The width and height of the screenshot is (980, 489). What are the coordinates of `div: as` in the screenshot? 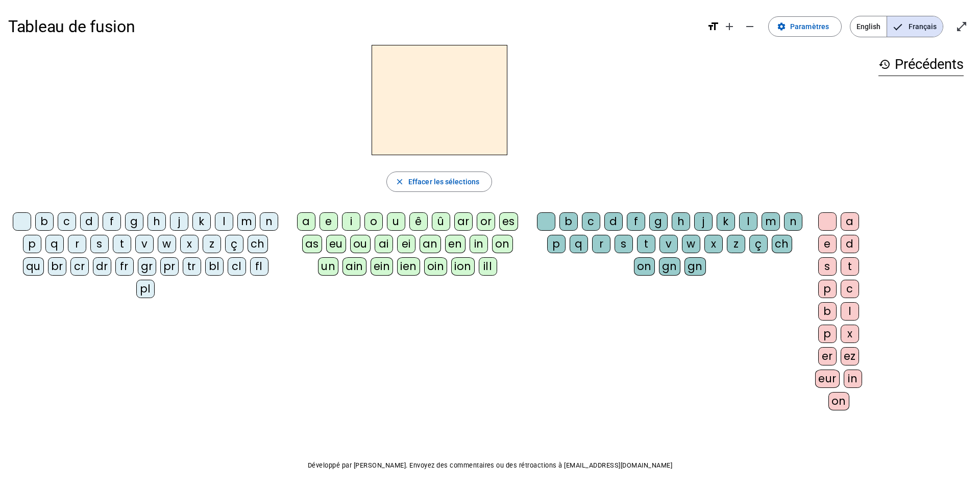 It's located at (312, 244).